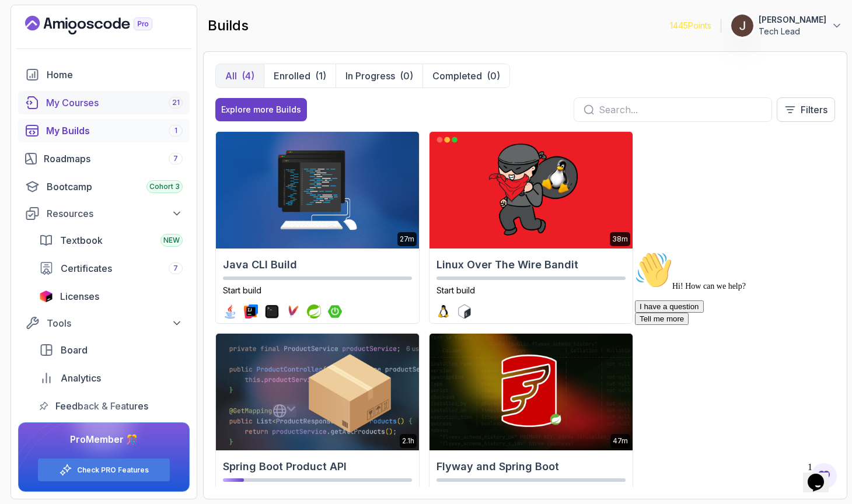 This screenshot has height=504, width=852. Describe the element at coordinates (104, 159) in the screenshot. I see `a: roadmaps` at that location.